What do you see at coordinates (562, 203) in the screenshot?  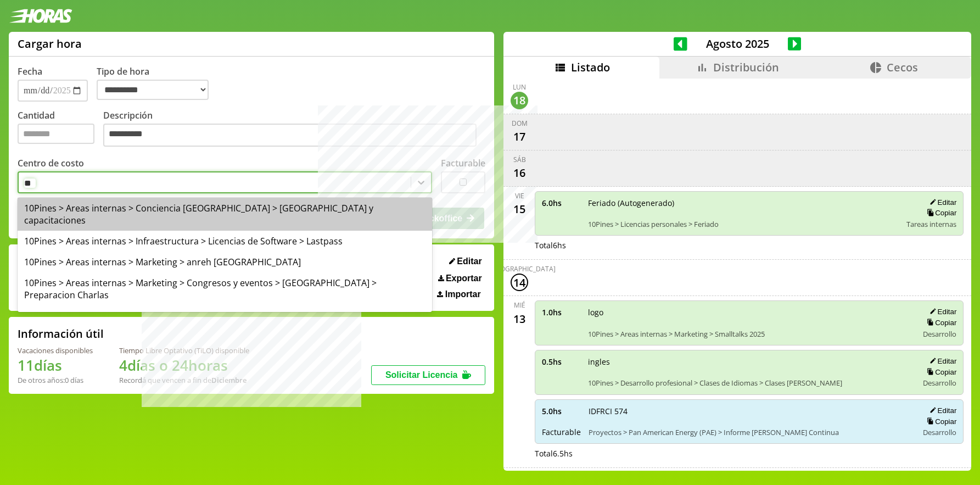 I see `span: 6.0 hs` at bounding box center [562, 203].